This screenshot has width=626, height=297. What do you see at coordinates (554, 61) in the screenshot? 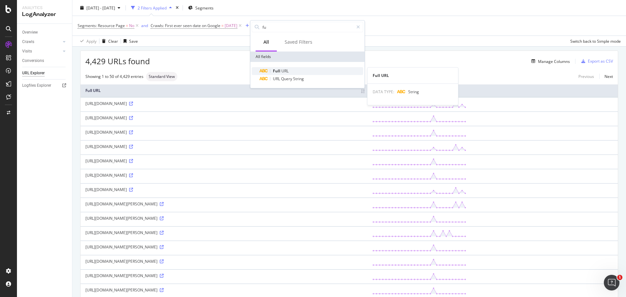
I see `div: Manage Columns` at bounding box center [554, 61].